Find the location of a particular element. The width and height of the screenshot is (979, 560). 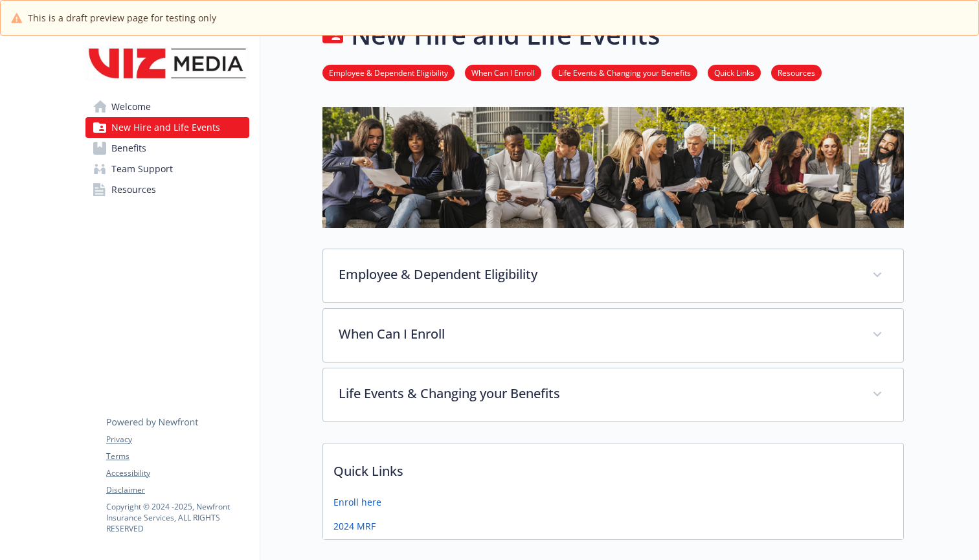

span: Benefits is located at coordinates (129, 148).